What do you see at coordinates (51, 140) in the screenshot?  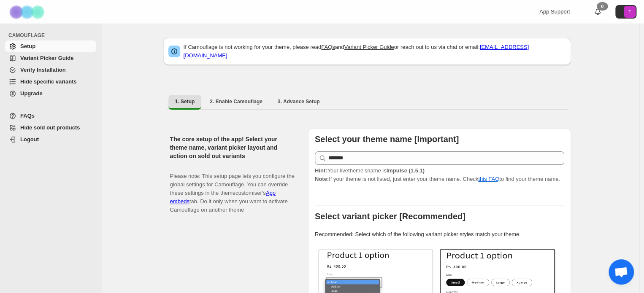 I see `a: Logout` at bounding box center [51, 140].